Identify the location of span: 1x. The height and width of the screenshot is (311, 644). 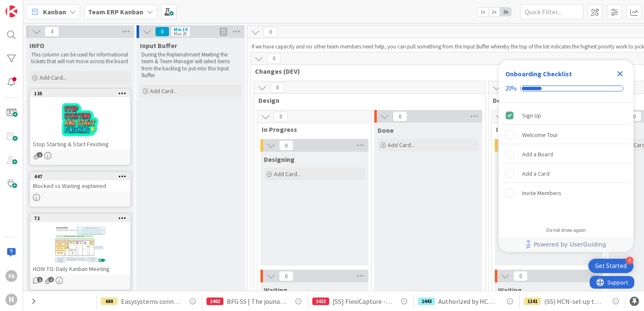
(483, 12).